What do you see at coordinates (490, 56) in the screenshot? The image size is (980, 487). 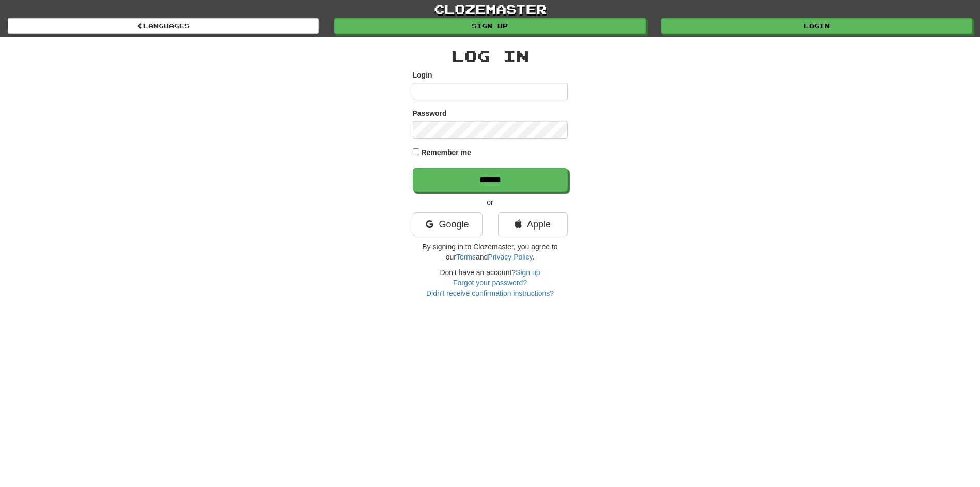 I see `h2: Log In` at bounding box center [490, 56].